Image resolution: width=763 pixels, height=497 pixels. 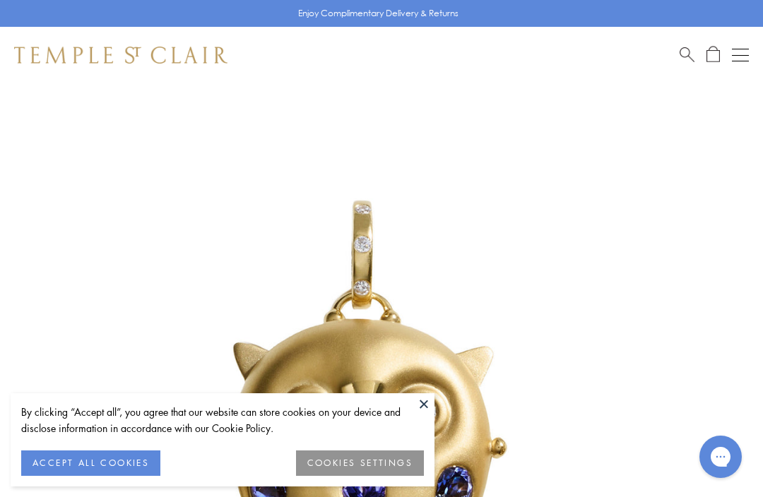 I want to click on div: By clicking “Accept all”, you agree that our website can store cookies on your device and disclos..., so click(x=223, y=420).